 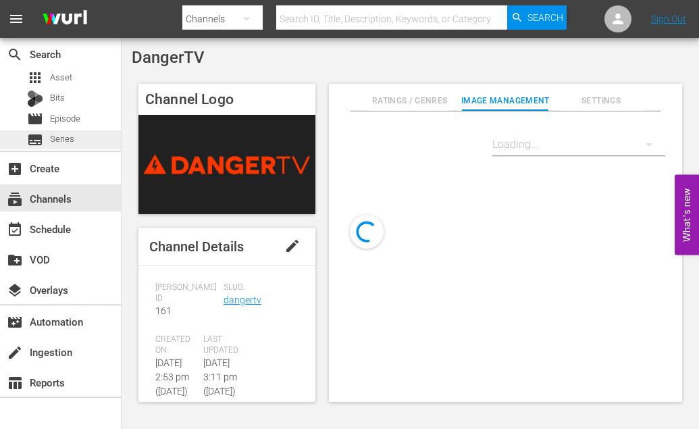 What do you see at coordinates (687, 214) in the screenshot?
I see `button: Open Feedback Widget` at bounding box center [687, 214].